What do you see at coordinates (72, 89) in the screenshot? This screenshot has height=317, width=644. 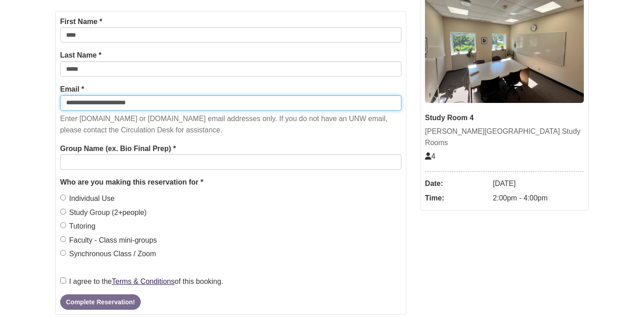 I see `label: Email *` at bounding box center [72, 89].